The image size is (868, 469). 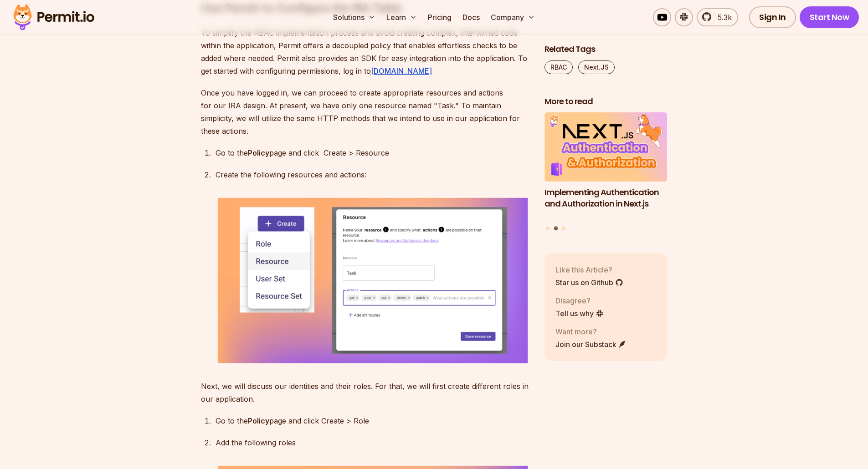 I want to click on button: Go to slide 1, so click(x=548, y=229).